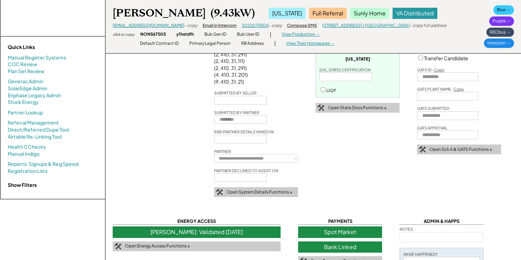 Image resolution: width=521 pixels, height=260 pixels. I want to click on div: ADMIN & HAPPS, so click(441, 221).